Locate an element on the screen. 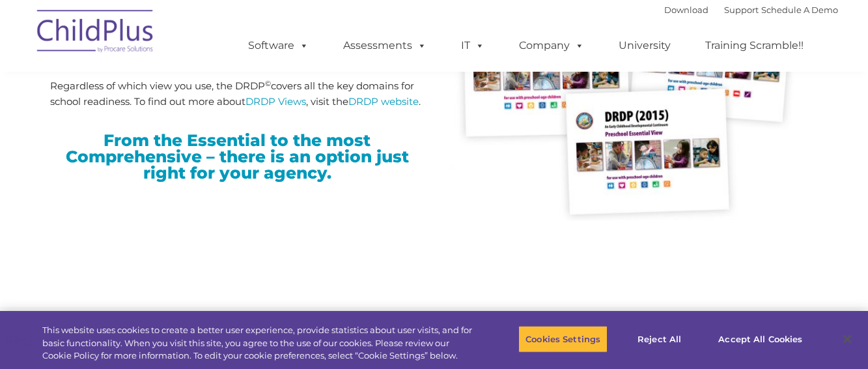 Image resolution: width=868 pixels, height=369 pixels. img: ChildPlus by Procare Solutions is located at coordinates (96, 34).